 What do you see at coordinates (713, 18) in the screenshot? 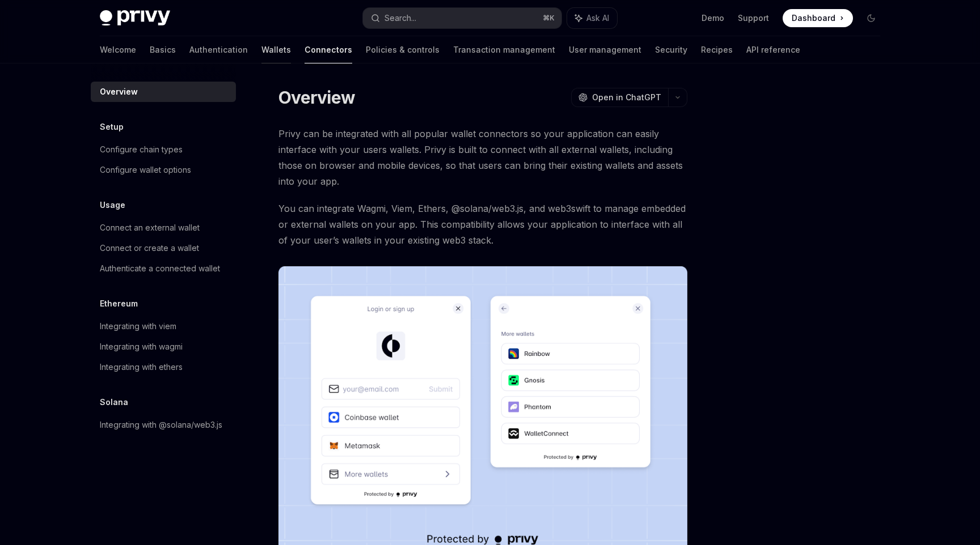
I see `a: Demo` at bounding box center [713, 18].